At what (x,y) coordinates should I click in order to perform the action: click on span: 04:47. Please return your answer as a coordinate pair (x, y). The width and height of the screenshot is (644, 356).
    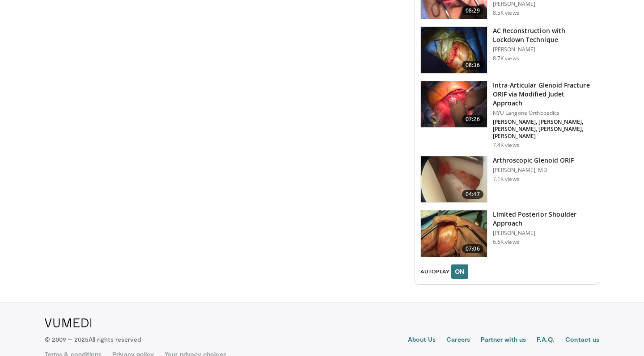
    Looking at the image, I should click on (472, 194).